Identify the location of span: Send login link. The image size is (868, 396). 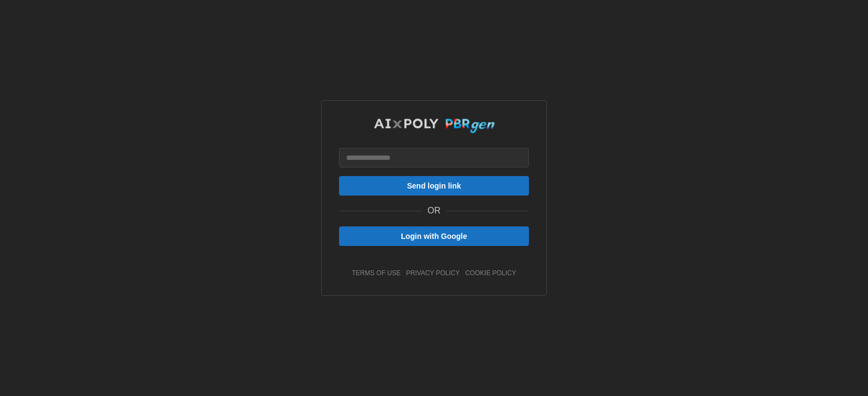
(434, 186).